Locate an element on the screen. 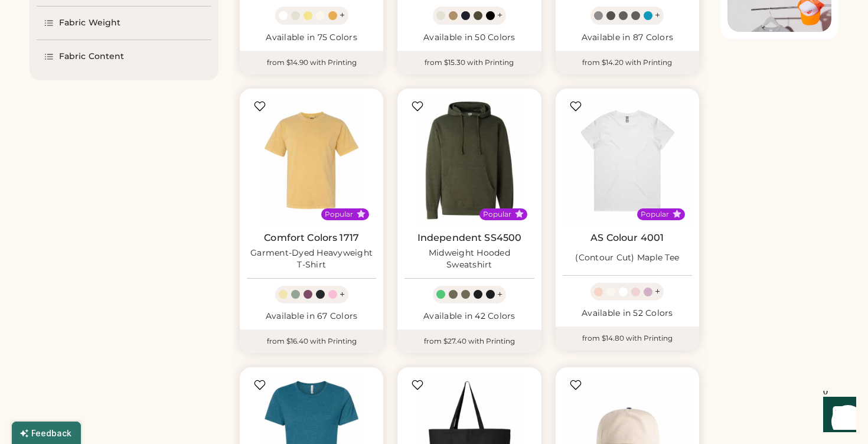  div: Available in 67 Colors is located at coordinates (311, 316).